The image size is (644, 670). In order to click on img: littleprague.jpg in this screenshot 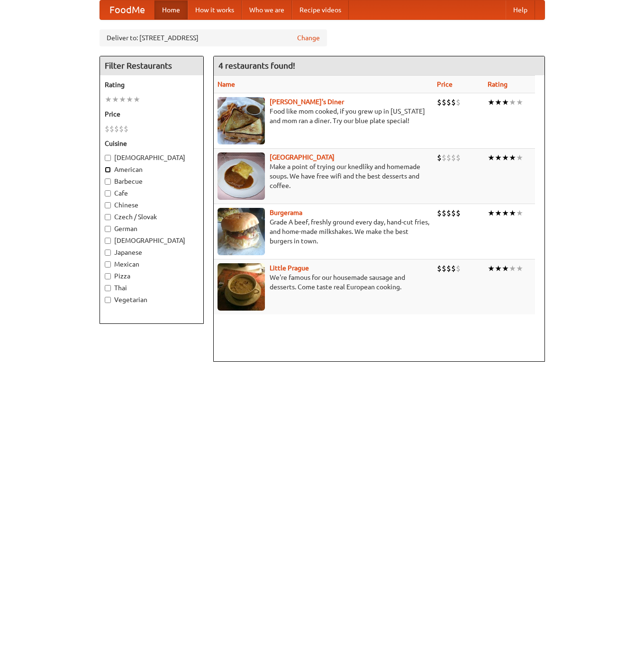, I will do `click(241, 287)`.